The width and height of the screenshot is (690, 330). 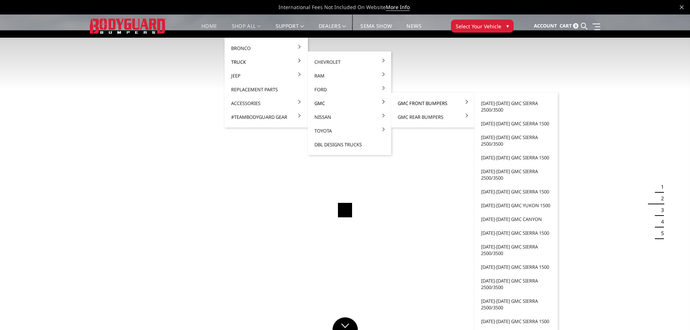 I want to click on span: Cart, so click(x=566, y=26).